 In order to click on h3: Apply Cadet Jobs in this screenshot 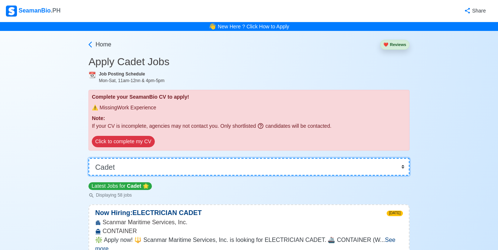, I will do `click(249, 62)`.